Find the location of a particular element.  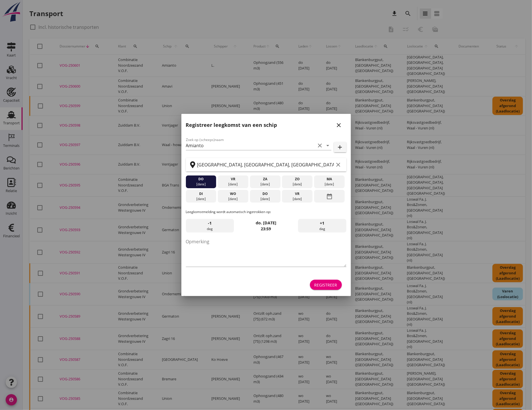

div: wo is located at coordinates (233, 194).